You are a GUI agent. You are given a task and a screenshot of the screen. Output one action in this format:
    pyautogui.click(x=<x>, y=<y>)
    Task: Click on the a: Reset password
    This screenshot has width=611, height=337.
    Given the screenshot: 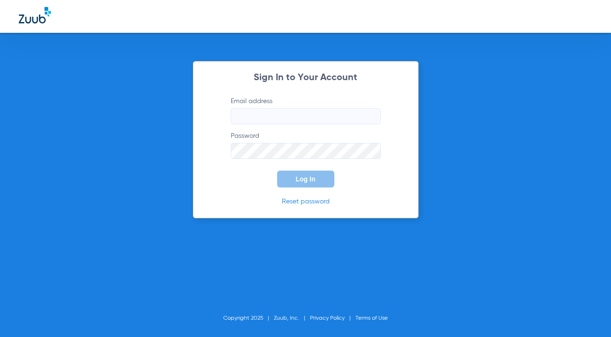 What is the action you would take?
    pyautogui.click(x=306, y=202)
    